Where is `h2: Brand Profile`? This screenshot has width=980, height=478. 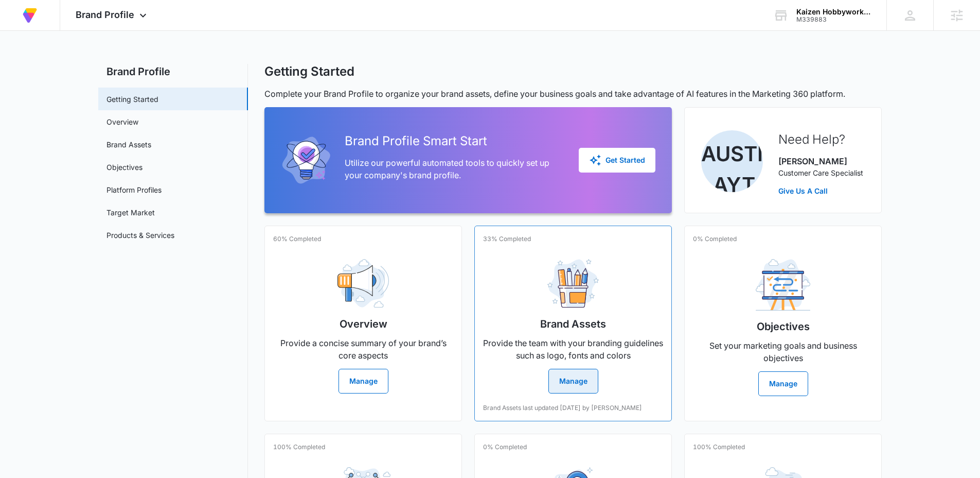 h2: Brand Profile is located at coordinates (173, 71).